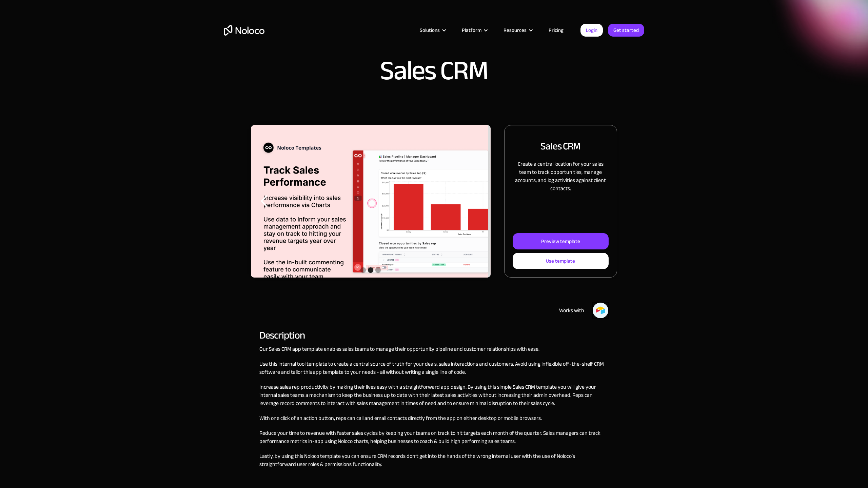  I want to click on img: Airtable, so click(600, 310).